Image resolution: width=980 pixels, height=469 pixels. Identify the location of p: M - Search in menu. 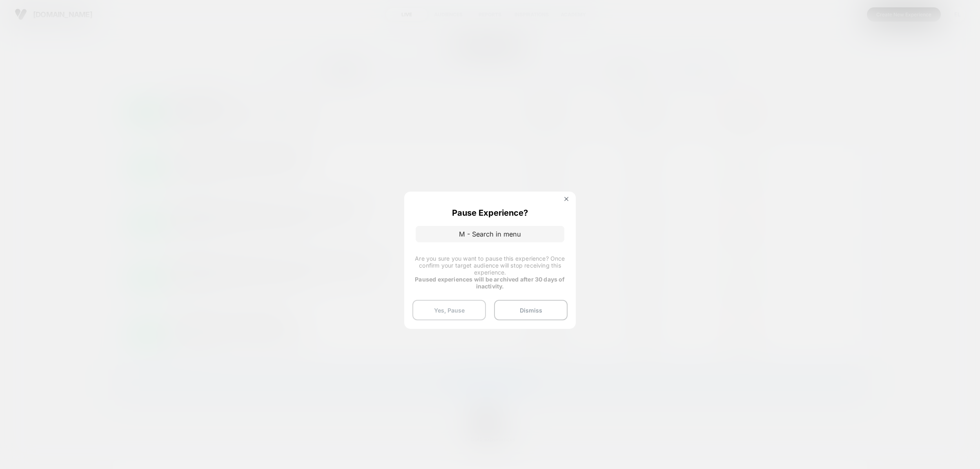
(490, 234).